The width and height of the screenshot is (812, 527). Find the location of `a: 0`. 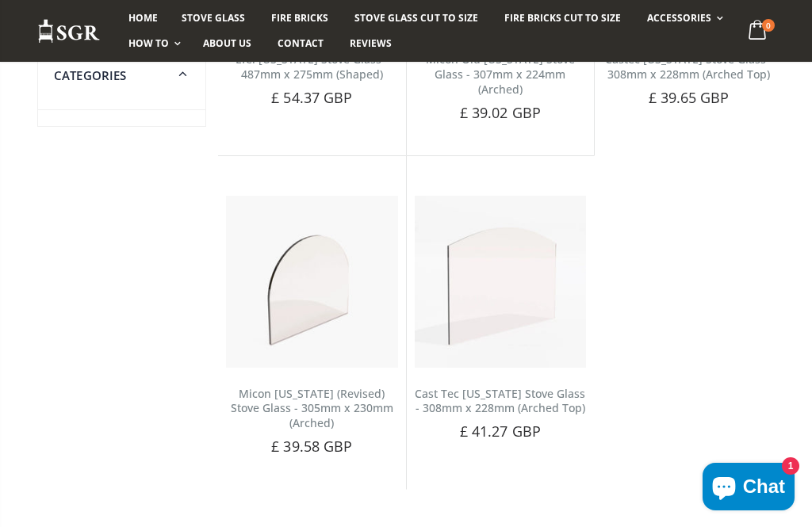

a: 0 is located at coordinates (758, 31).